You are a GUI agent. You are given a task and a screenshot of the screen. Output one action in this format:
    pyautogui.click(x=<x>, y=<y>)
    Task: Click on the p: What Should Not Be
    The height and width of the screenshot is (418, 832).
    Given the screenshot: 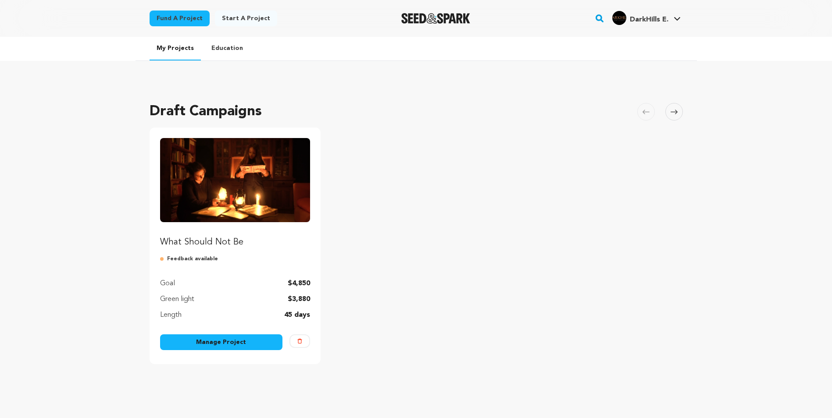 What is the action you would take?
    pyautogui.click(x=235, y=242)
    